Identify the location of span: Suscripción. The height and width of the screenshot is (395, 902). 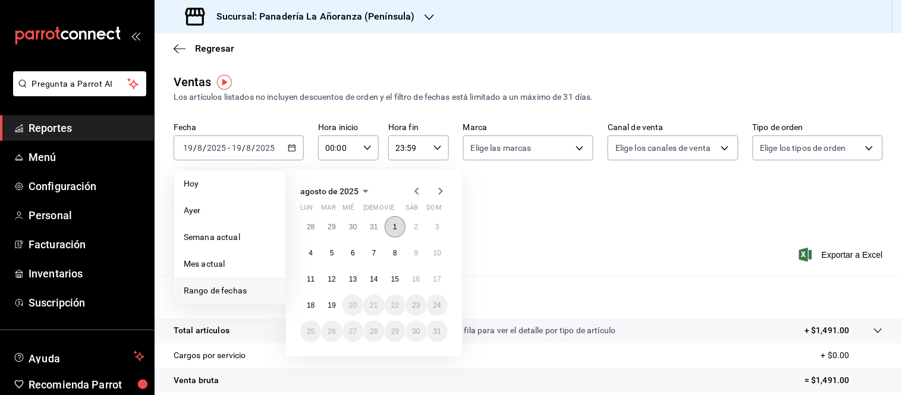
(86, 303).